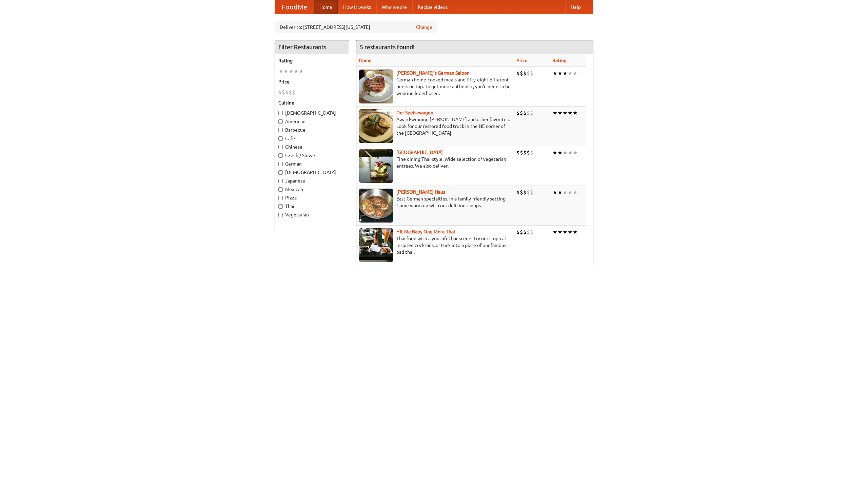 This screenshot has width=868, height=480. What do you see at coordinates (312, 82) in the screenshot?
I see `h5: Price` at bounding box center [312, 82].